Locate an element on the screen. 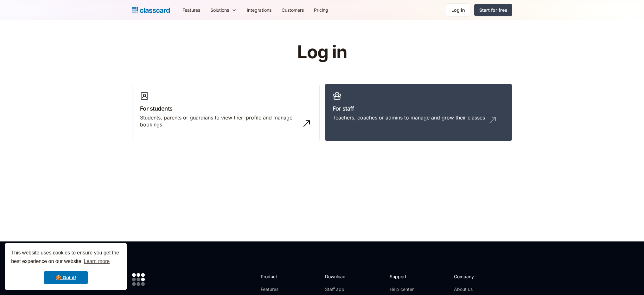 The image size is (644, 295). a: For staffTeachers, coaches or admins to manage and grow their classes is located at coordinates (418, 113).